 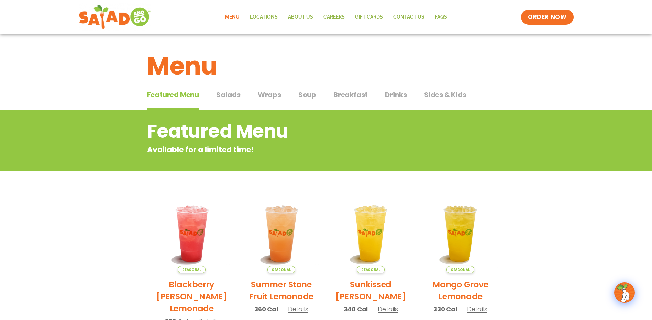 What do you see at coordinates (445, 95) in the screenshot?
I see `span: Sides & Kids` at bounding box center [445, 95].